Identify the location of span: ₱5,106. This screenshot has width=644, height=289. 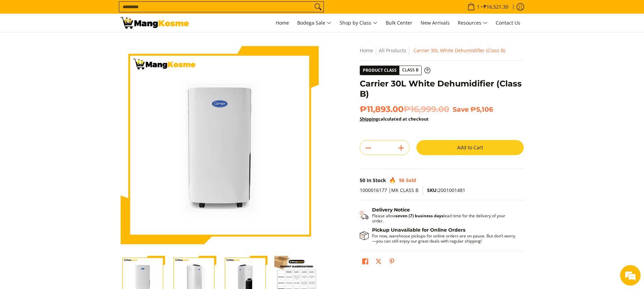
(482, 109).